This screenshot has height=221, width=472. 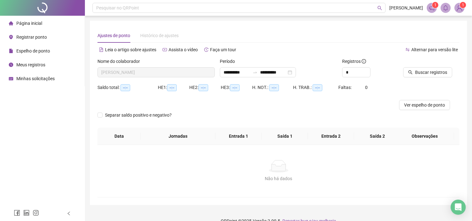 I want to click on span: Buscar registros, so click(x=431, y=72).